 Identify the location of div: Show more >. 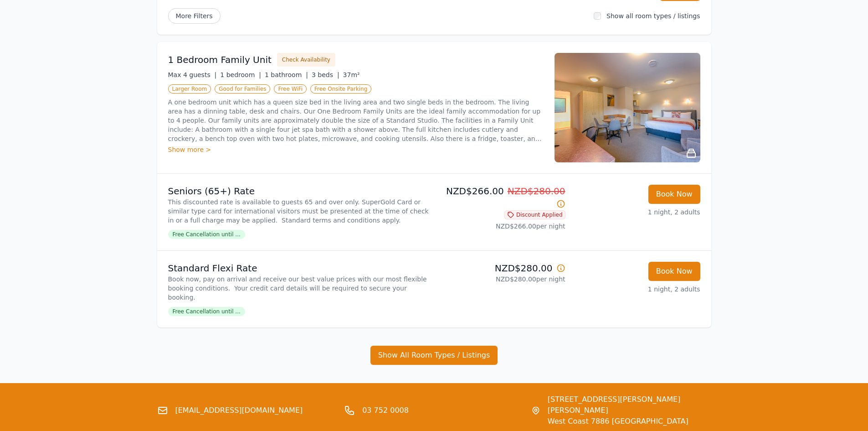
(356, 150).